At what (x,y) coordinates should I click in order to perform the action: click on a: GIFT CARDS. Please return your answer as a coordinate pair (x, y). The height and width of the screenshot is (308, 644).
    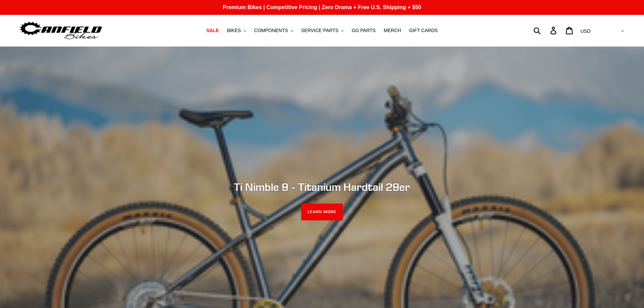
    Looking at the image, I should click on (423, 30).